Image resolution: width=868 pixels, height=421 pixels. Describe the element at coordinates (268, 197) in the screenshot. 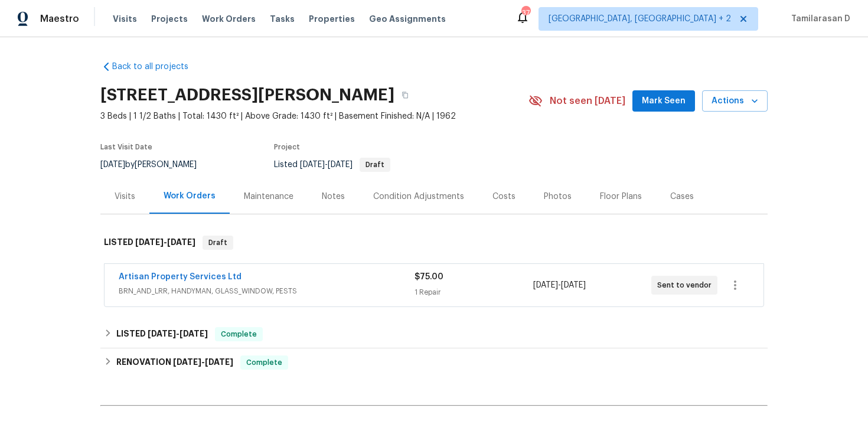

I see `div: Maintenance` at that location.